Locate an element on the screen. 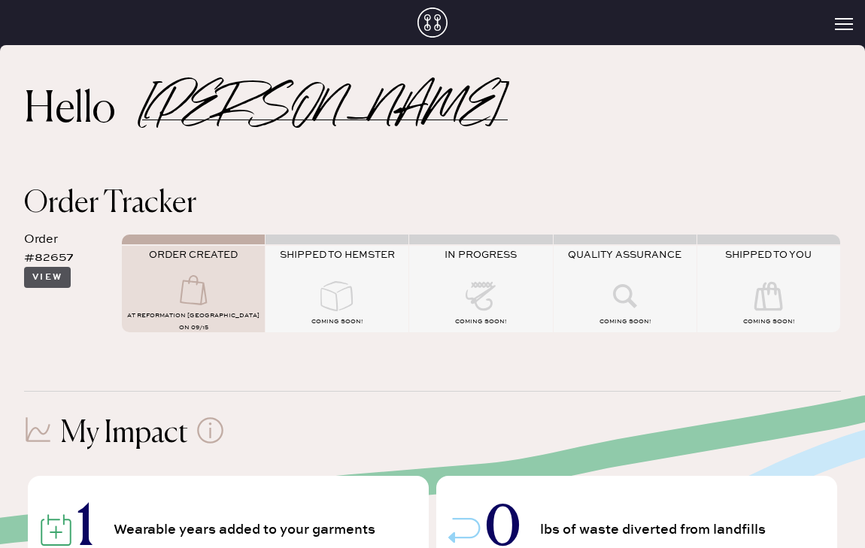 The height and width of the screenshot is (548, 865). span: QUALITY ASSURANCE is located at coordinates (624, 255).